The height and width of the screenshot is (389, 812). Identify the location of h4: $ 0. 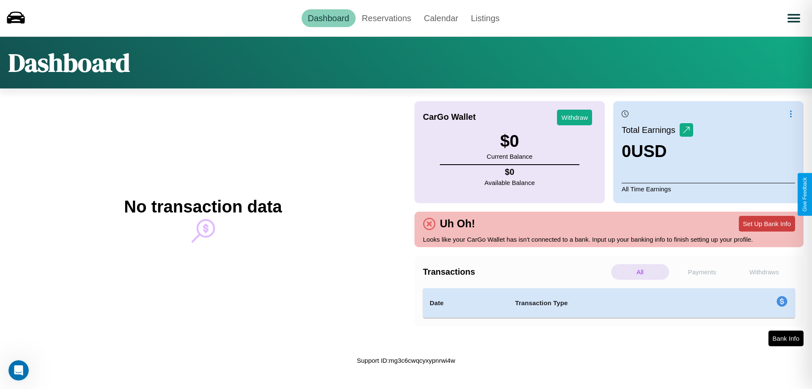
(510, 172).